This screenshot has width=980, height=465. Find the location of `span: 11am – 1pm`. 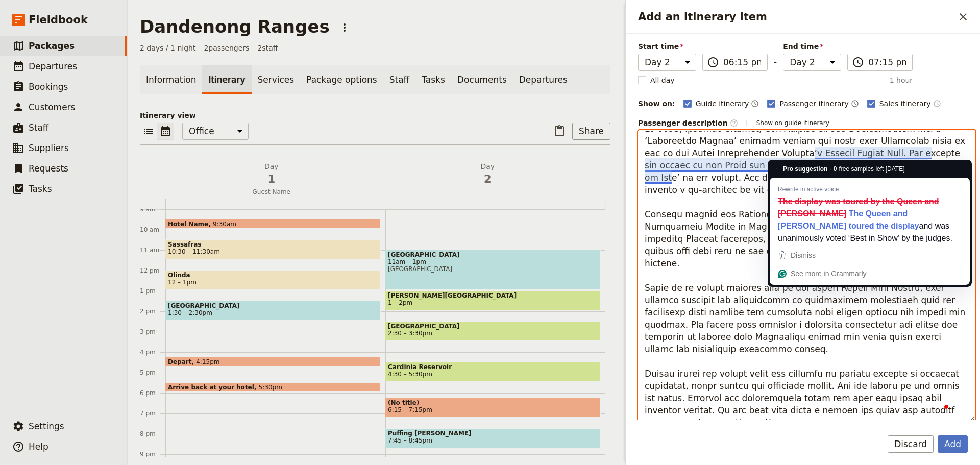

span: 11am – 1pm is located at coordinates (493, 262).